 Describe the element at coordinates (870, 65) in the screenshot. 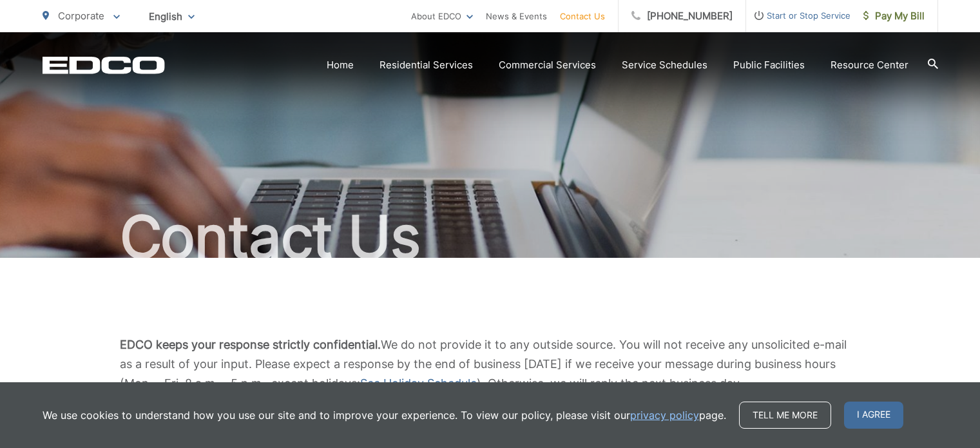

I see `a: Resource Center` at that location.